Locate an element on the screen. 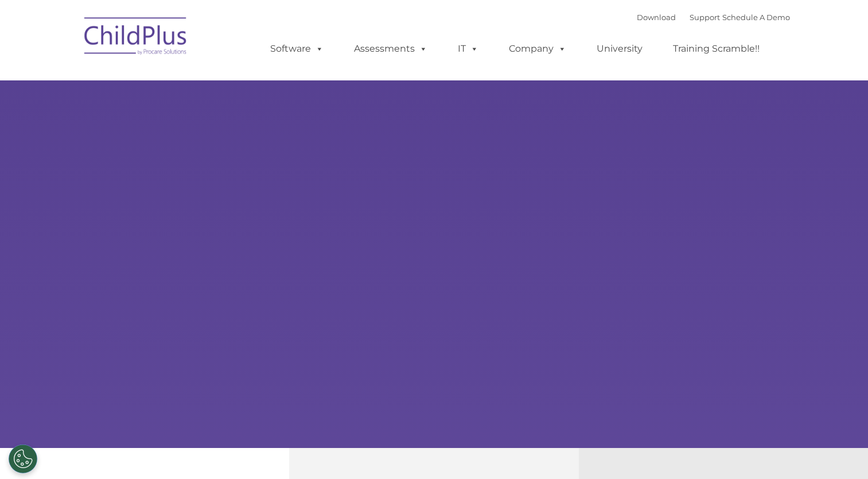 This screenshot has width=868, height=479. a: Schedule A Demo is located at coordinates (756, 18).